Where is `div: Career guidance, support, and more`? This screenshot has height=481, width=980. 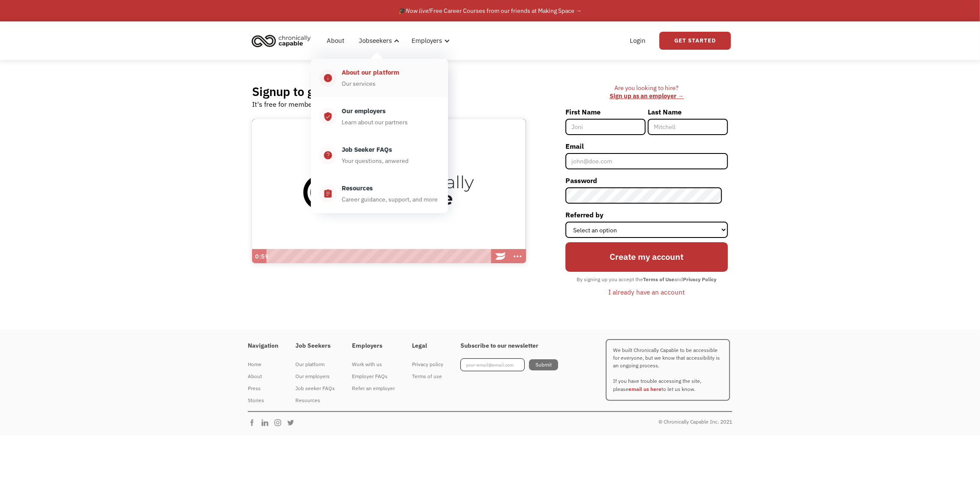
div: Career guidance, support, and more is located at coordinates (389, 199).